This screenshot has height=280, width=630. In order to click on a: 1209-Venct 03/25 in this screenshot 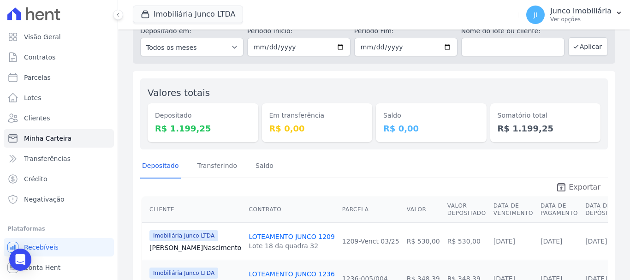, I will do `click(371, 241)`.